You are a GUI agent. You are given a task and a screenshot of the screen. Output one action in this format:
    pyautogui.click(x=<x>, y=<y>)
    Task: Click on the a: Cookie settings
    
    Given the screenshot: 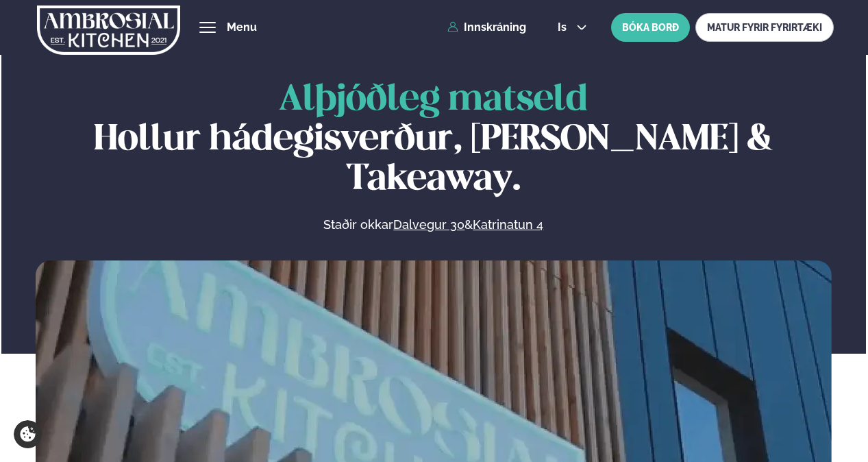 What is the action you would take?
    pyautogui.click(x=27, y=433)
    